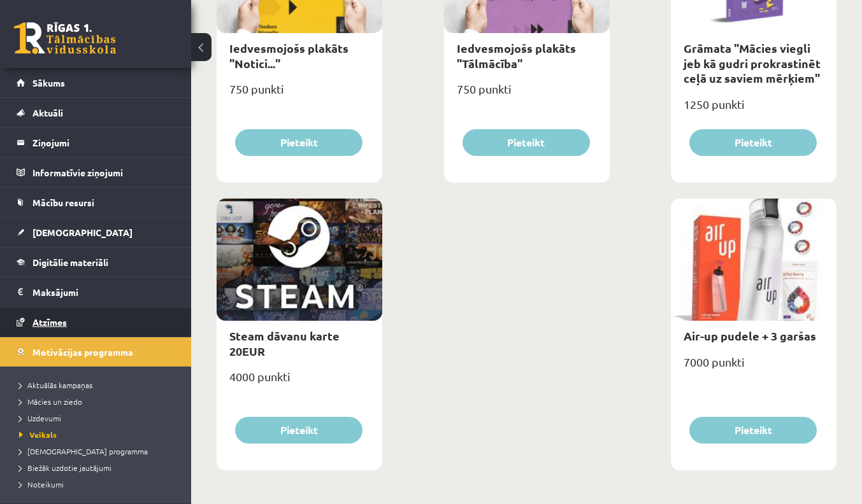 This screenshot has width=862, height=504. What do you see at coordinates (63, 203) in the screenshot?
I see `span: Mācību resursi` at bounding box center [63, 203].